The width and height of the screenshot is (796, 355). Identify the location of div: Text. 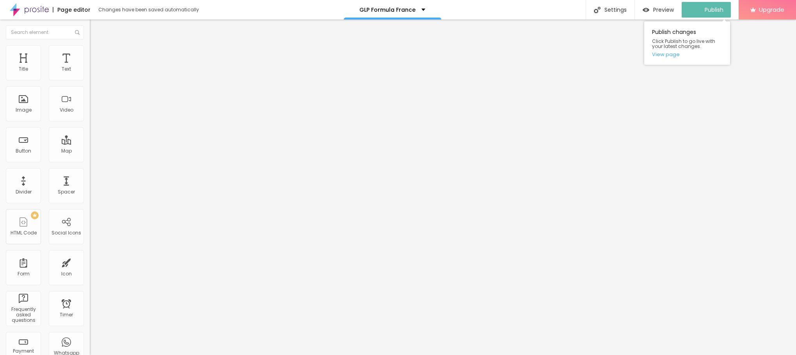
(66, 69).